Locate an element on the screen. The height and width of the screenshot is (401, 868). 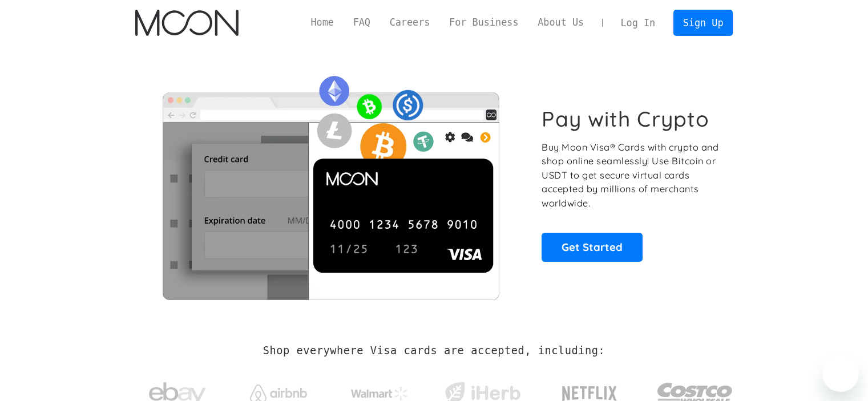
a: home is located at coordinates (186, 23).